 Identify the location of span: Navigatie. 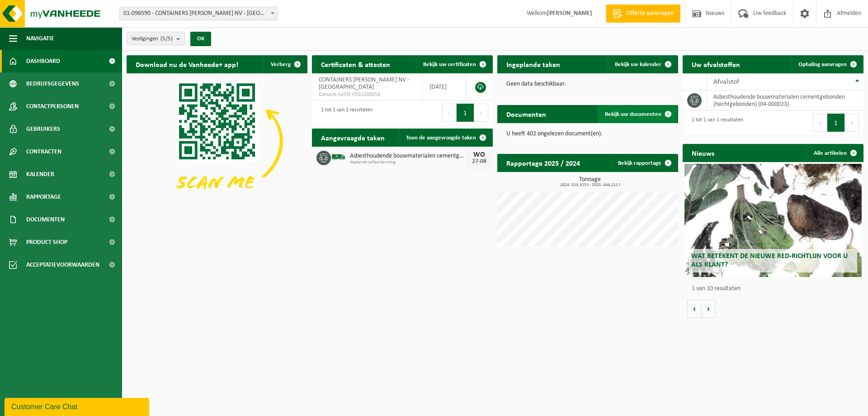
(40, 38).